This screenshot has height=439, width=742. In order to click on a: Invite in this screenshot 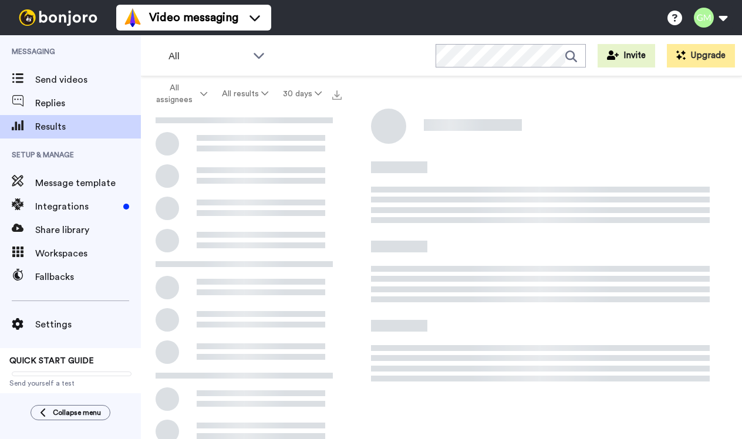, I will do `click(626, 56)`.